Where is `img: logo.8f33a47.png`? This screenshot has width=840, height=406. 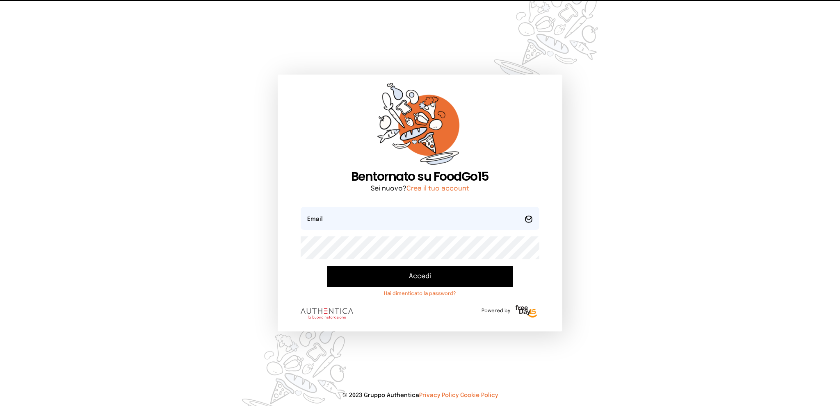
img: logo.8f33a47.png is located at coordinates (327, 314).